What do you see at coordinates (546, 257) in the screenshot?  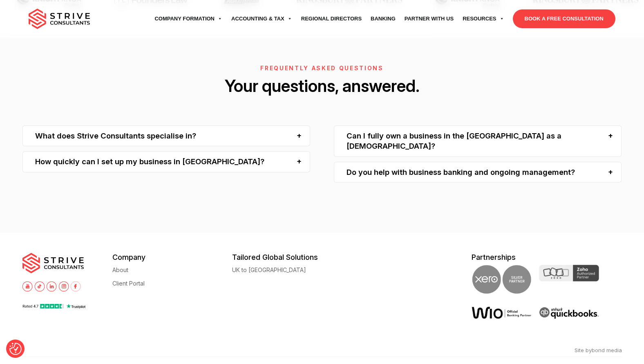 I see `h5: Partnerships` at bounding box center [546, 257].